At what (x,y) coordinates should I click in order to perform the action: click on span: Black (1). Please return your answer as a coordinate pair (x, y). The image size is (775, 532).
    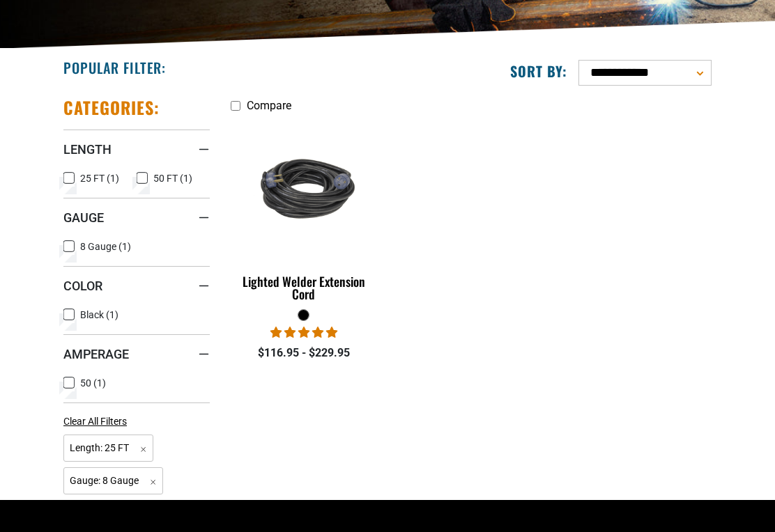
    Looking at the image, I should click on (99, 315).